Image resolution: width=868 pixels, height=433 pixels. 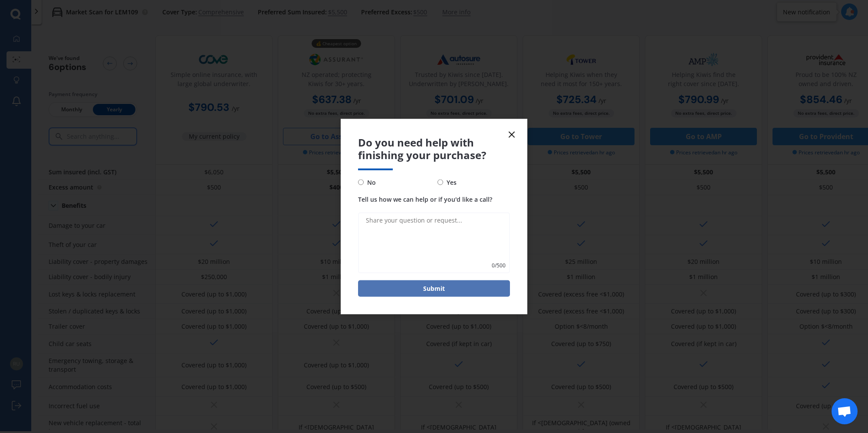 I want to click on button: Submit, so click(x=434, y=288).